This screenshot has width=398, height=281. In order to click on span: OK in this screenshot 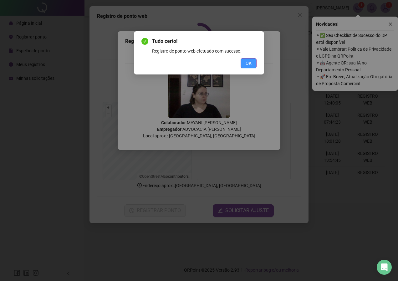, I will do `click(248, 63)`.